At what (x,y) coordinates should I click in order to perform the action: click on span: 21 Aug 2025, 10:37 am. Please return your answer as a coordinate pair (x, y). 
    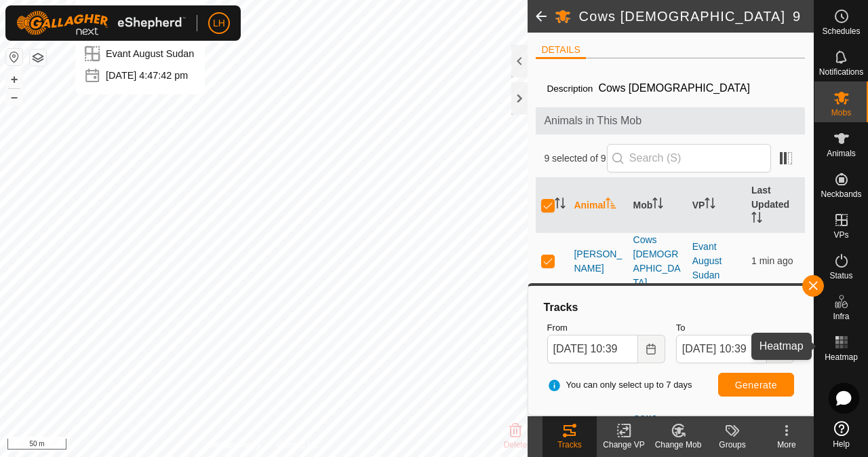
    Looking at the image, I should click on (772, 260).